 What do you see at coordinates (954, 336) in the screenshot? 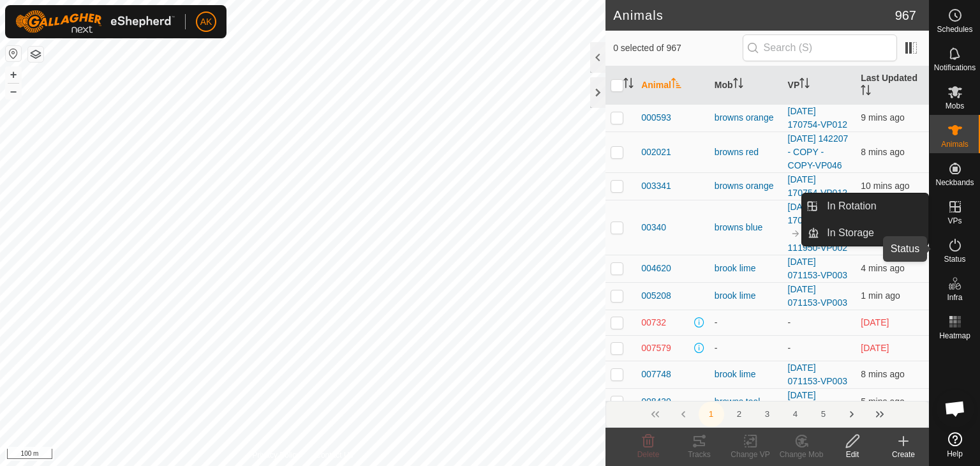
I see `span: Heatmap` at bounding box center [954, 336].